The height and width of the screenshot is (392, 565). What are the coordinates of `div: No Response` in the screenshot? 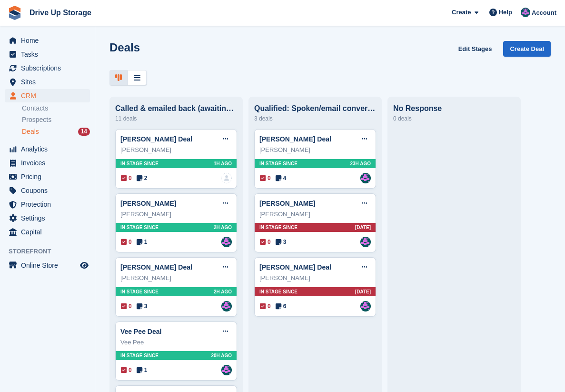 It's located at (454, 108).